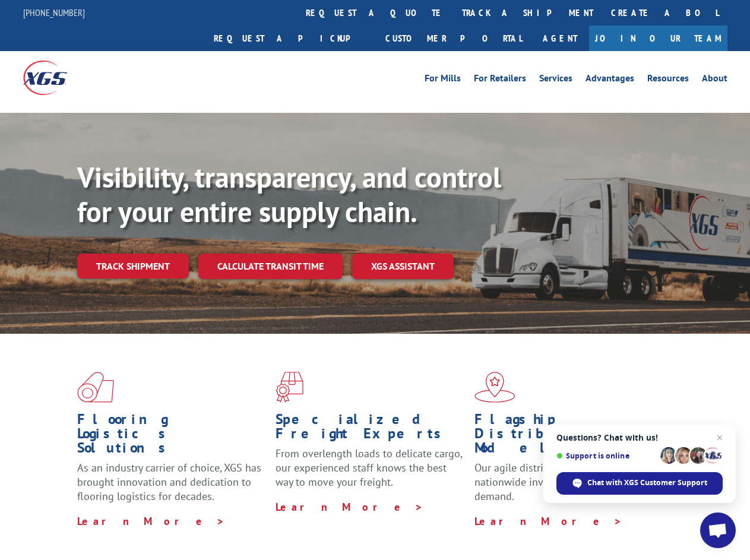  I want to click on a: XGS ASSISTANT, so click(403, 266).